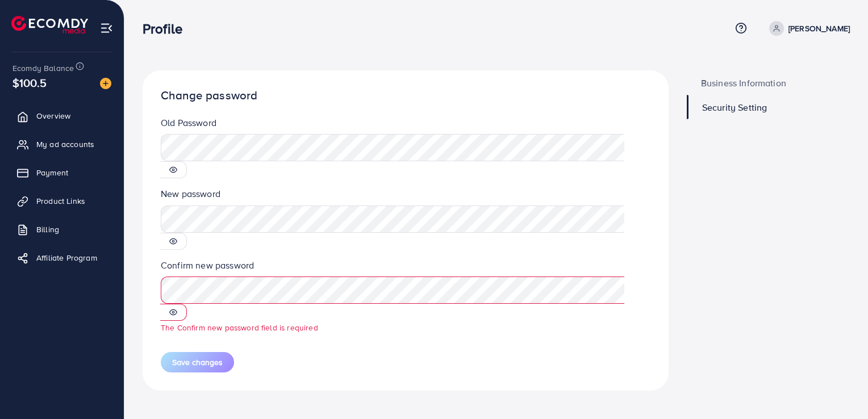 The image size is (868, 419). Describe the element at coordinates (62, 258) in the screenshot. I see `a: Affiliate Program` at that location.